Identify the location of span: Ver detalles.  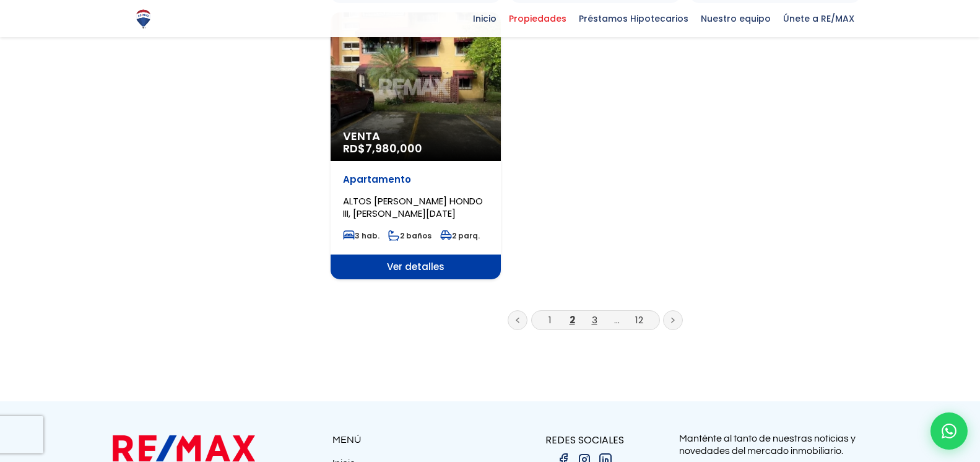
(415, 266).